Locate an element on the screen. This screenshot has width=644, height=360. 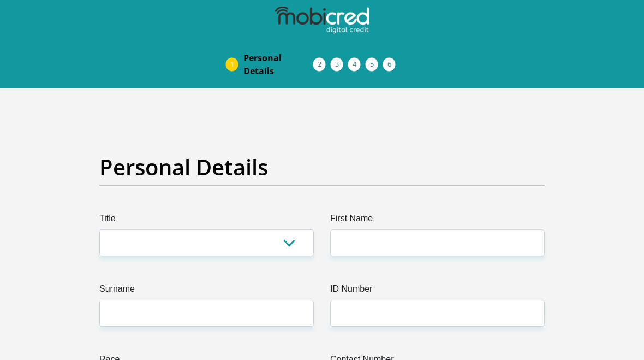
label: ID Number is located at coordinates (437, 291).